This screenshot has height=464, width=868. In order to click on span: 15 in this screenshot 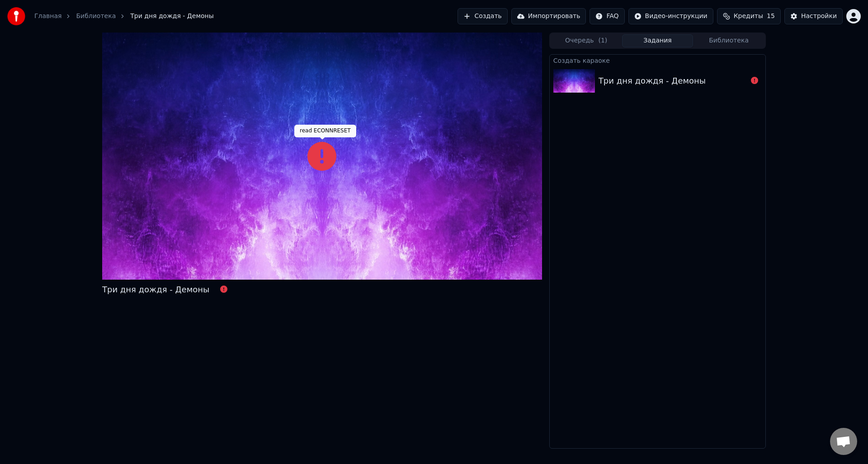, I will do `click(770, 17)`.